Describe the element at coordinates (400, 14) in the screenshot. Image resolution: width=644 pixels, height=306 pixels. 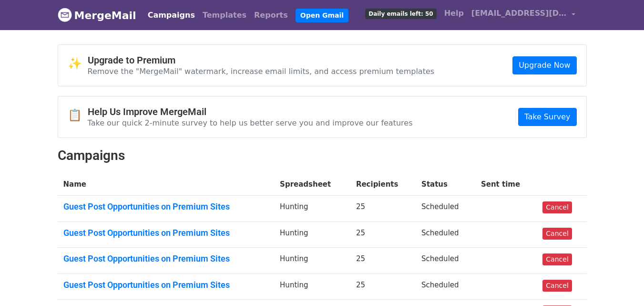
I see `a: Daily emails left: 50` at that location.